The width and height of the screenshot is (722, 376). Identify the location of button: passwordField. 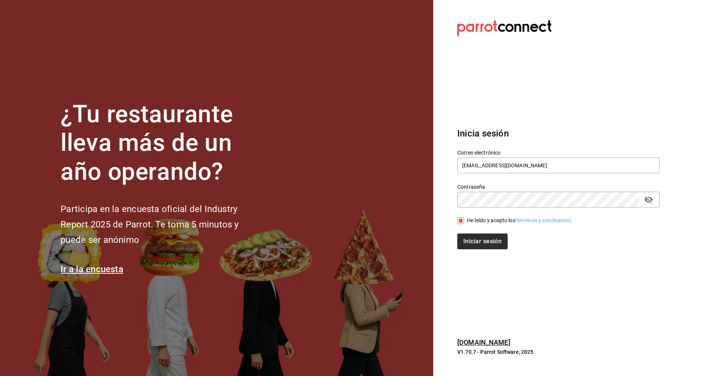
(648, 200).